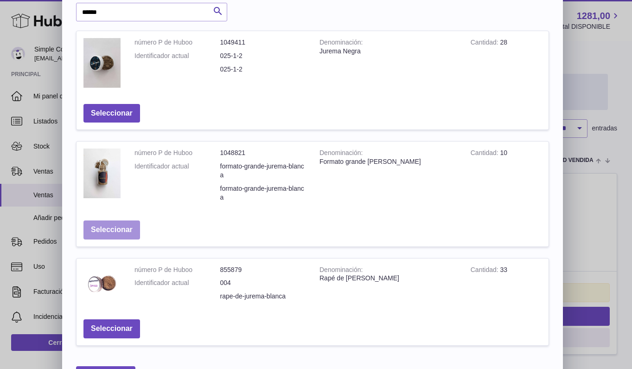 This screenshot has height=369, width=632. Describe the element at coordinates (263, 42) in the screenshot. I see `dd: 1049411` at that location.